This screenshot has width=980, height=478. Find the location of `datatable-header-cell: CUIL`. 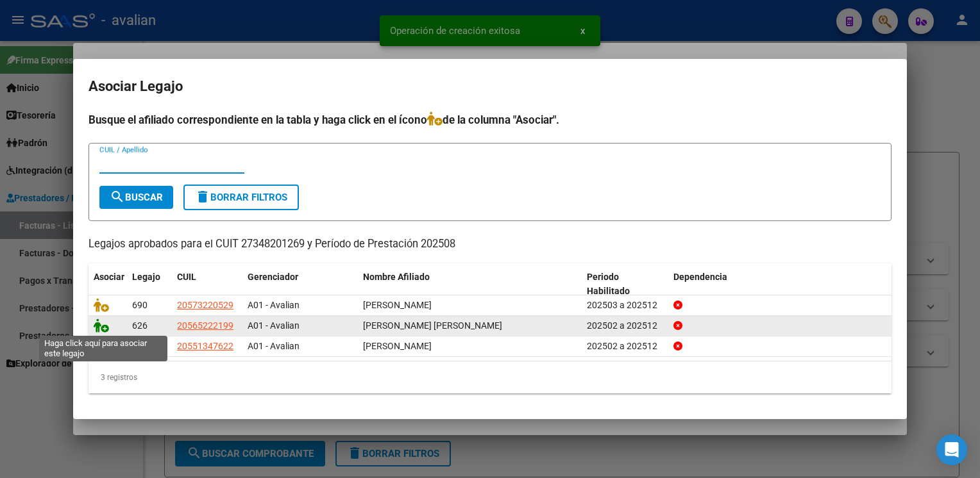

datatable-header-cell: CUIL is located at coordinates (207, 284).